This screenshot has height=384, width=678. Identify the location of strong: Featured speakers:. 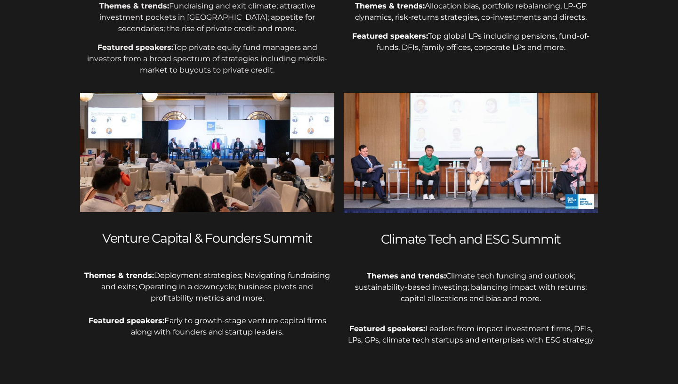
(135, 47).